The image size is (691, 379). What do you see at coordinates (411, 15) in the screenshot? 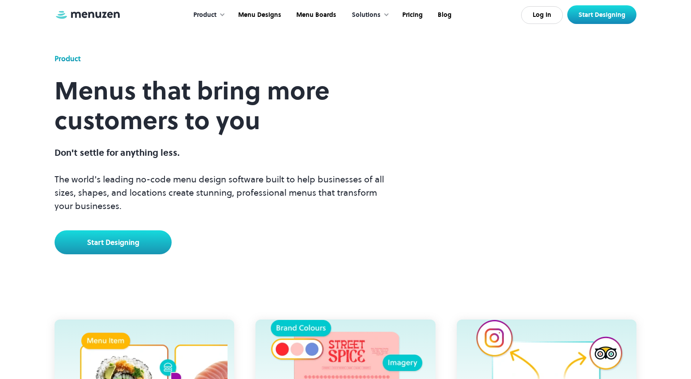
I see `a: Pricing` at bounding box center [411, 15].